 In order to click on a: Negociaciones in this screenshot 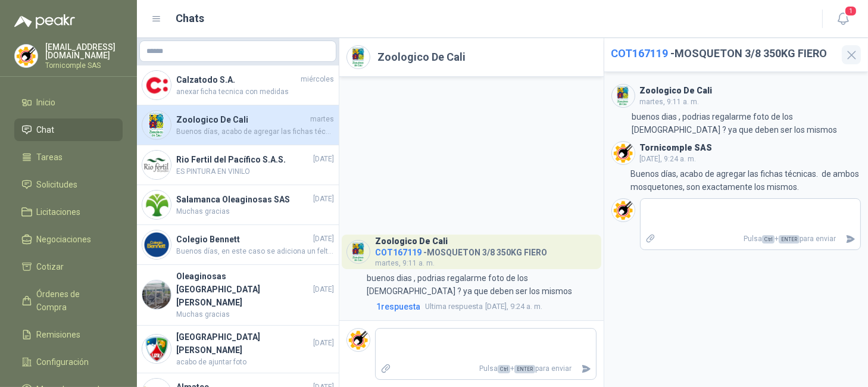, I will do `click(68, 240)`.